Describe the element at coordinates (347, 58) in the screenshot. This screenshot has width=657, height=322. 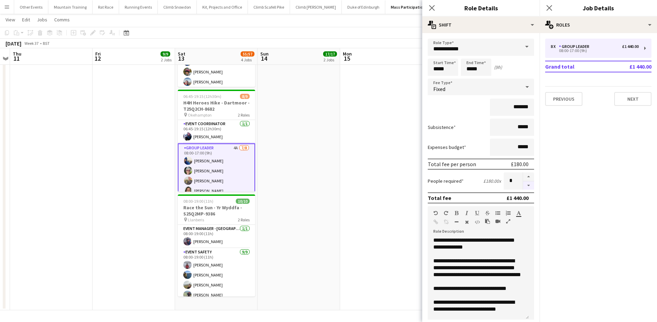
I see `span: 15` at that location.